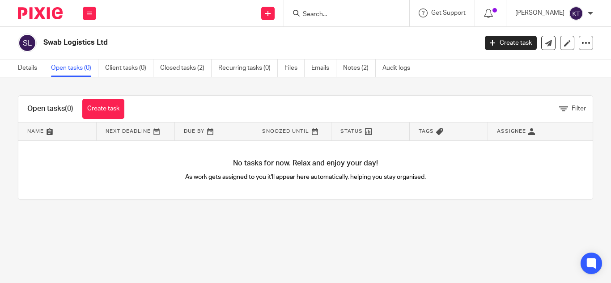 Image resolution: width=611 pixels, height=283 pixels. I want to click on a: Files, so click(295, 68).